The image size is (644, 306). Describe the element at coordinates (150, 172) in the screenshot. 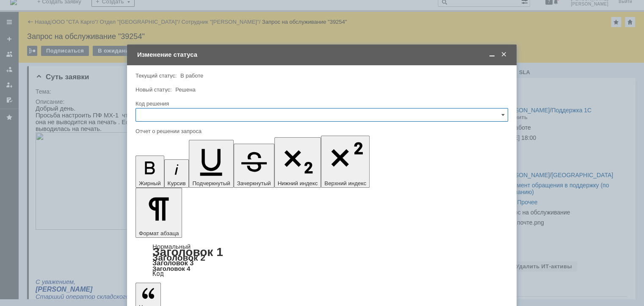

I see `button: Жирный` at that location.